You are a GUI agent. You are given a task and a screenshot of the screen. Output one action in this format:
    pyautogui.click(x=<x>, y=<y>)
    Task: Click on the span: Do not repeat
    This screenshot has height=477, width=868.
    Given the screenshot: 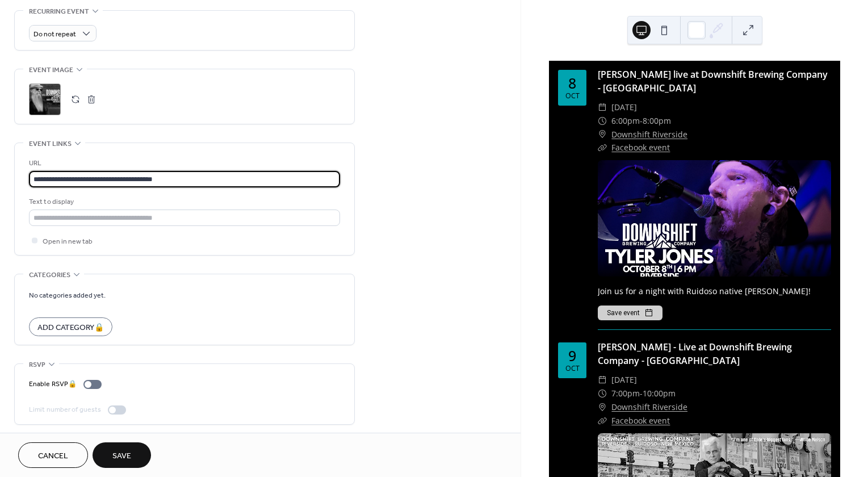 What is the action you would take?
    pyautogui.click(x=54, y=34)
    